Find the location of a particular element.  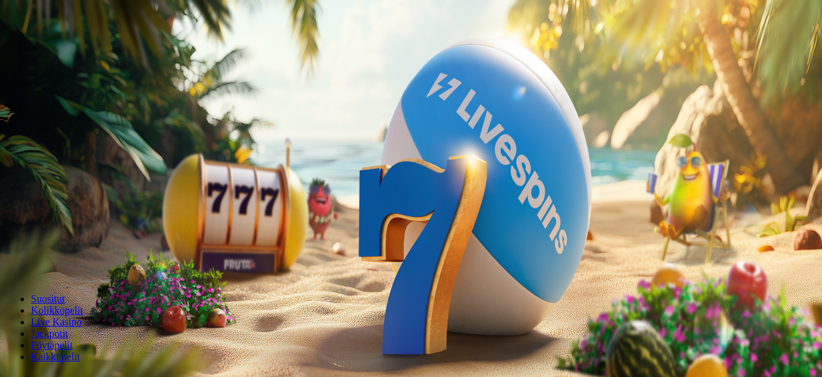

a: Live Kasino is located at coordinates (56, 322).